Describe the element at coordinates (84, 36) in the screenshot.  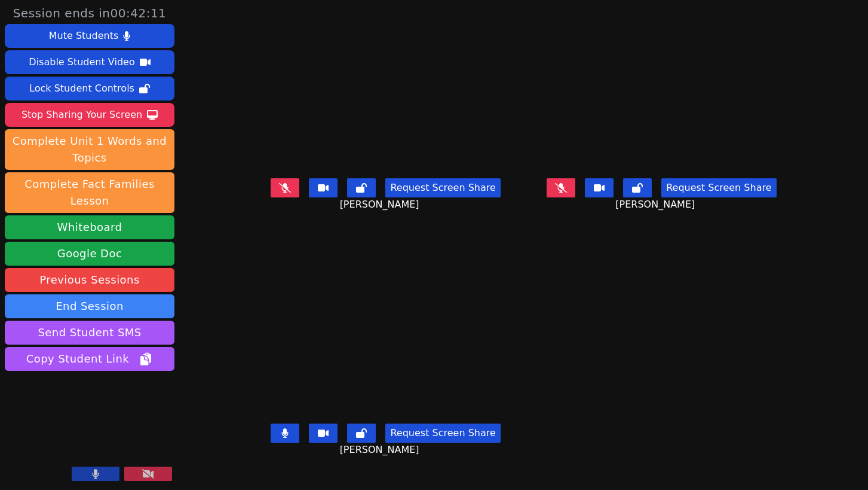
I see `div: Mute Students` at that location.